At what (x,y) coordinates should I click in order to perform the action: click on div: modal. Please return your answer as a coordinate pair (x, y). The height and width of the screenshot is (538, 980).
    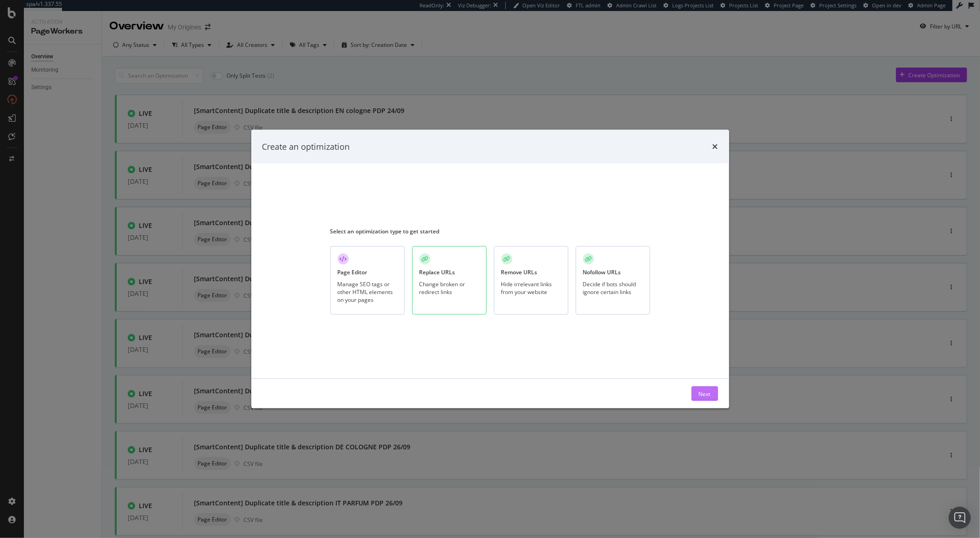
    Looking at the image, I should click on (490, 269).